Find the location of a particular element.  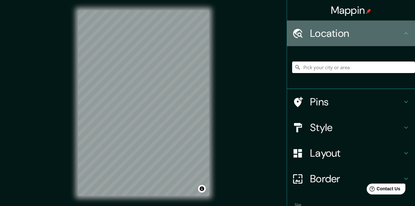

h4: Pins is located at coordinates (356, 102).